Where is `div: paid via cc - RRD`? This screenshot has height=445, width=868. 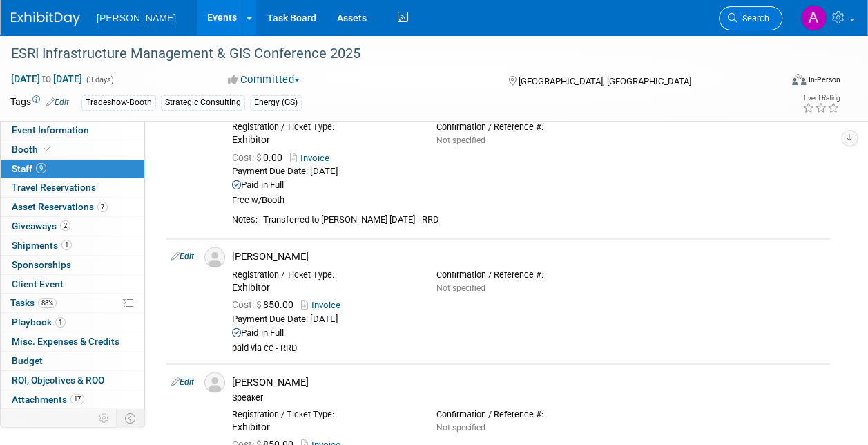
div: paid via cc - RRD is located at coordinates (528, 347).